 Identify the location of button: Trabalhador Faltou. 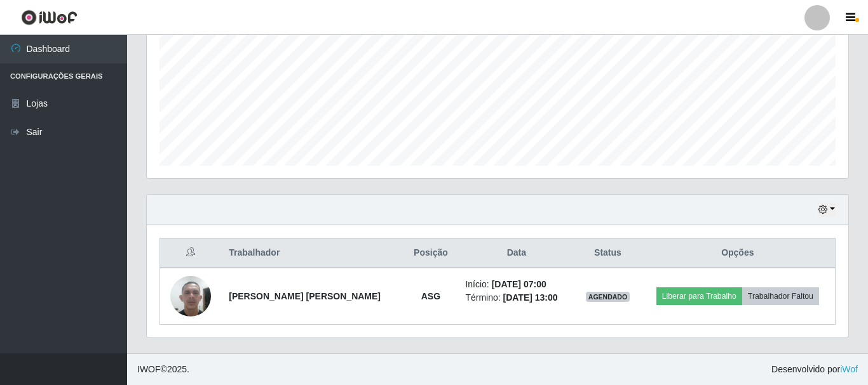
(780, 296).